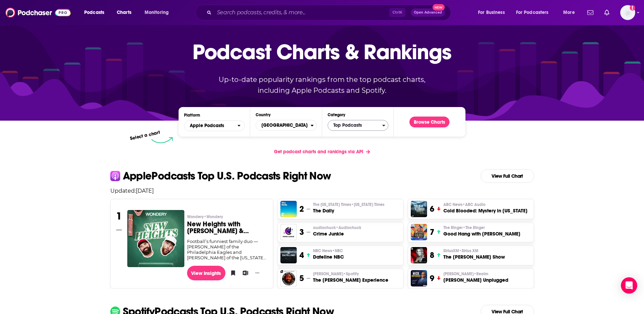 Image resolution: width=644 pixels, height=314 pixels. What do you see at coordinates (430, 122) in the screenshot?
I see `button: Browse Charts` at bounding box center [430, 122].